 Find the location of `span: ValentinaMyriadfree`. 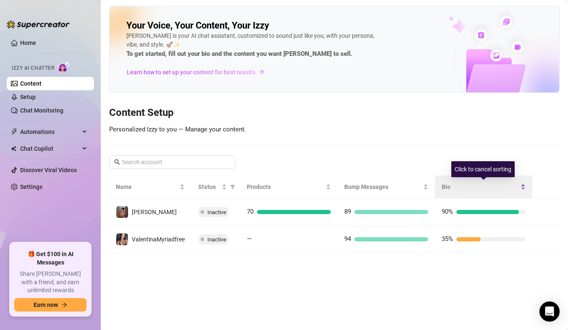

span: ValentinaMyriadfree is located at coordinates (158, 239).